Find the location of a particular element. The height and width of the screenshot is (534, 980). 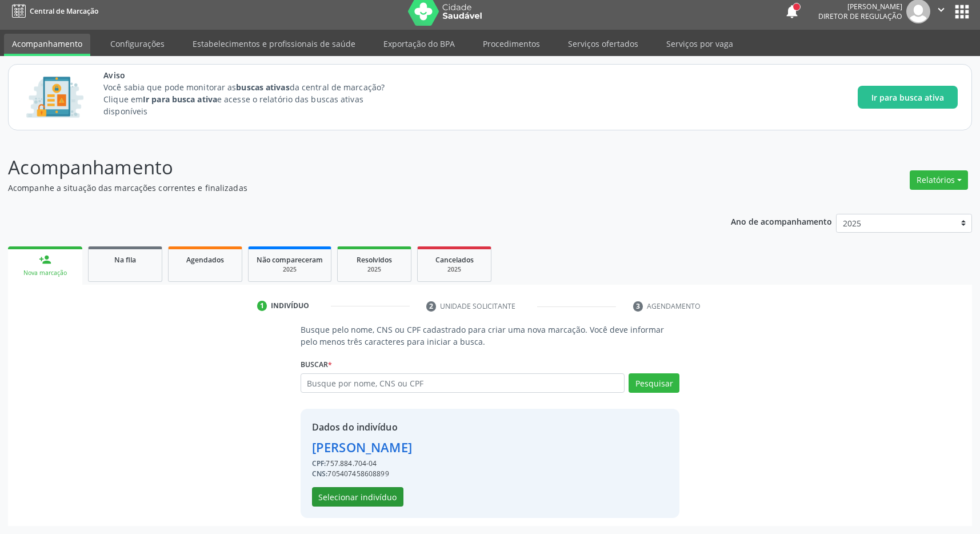

strong: Ir para busca ativa is located at coordinates (180, 99).